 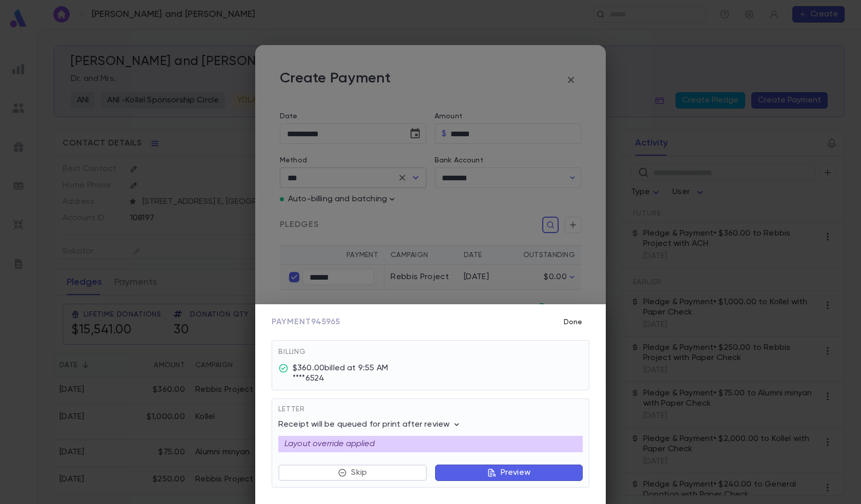 What do you see at coordinates (340, 368) in the screenshot?
I see `div: $360.00 billed at 9:55 AM` at bounding box center [340, 368].